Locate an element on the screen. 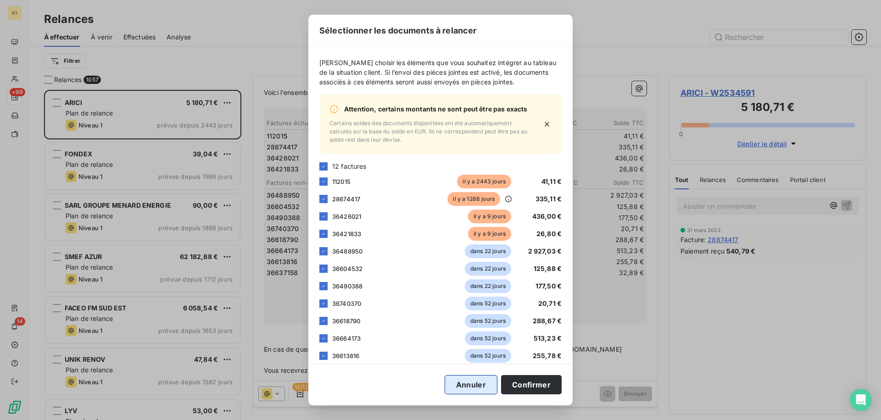 The width and height of the screenshot is (881, 420). span: 36604532 is located at coordinates (347, 269).